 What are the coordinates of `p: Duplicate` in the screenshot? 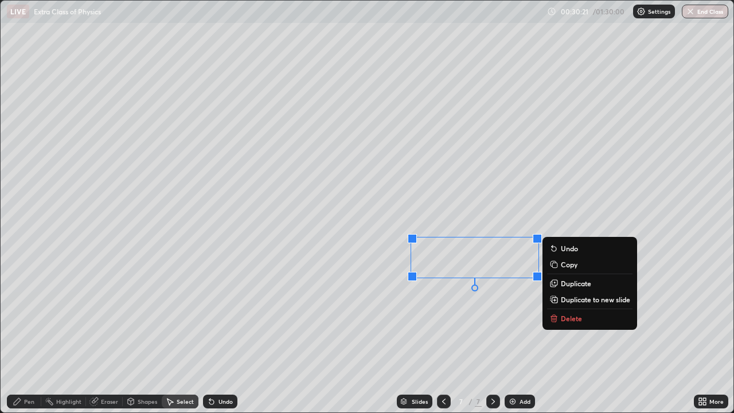 It's located at (576, 283).